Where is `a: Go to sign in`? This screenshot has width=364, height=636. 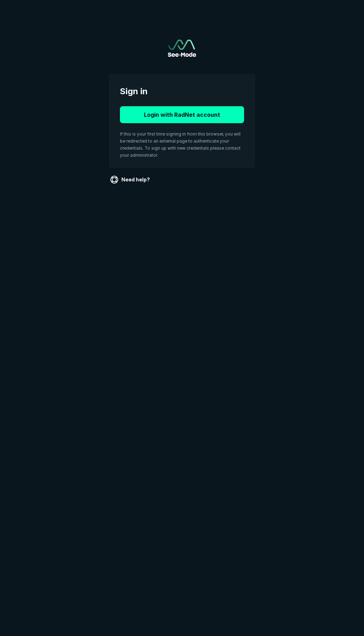 a: Go to sign in is located at coordinates (182, 48).